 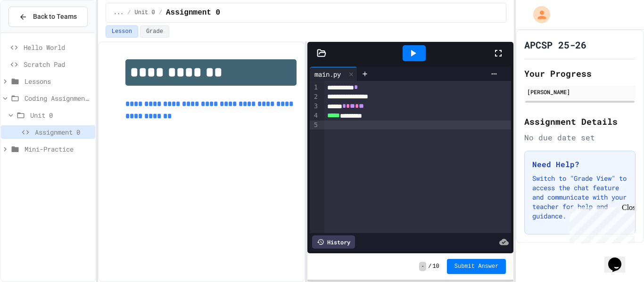 What do you see at coordinates (55, 17) in the screenshot?
I see `span: Back to Teams` at bounding box center [55, 17].